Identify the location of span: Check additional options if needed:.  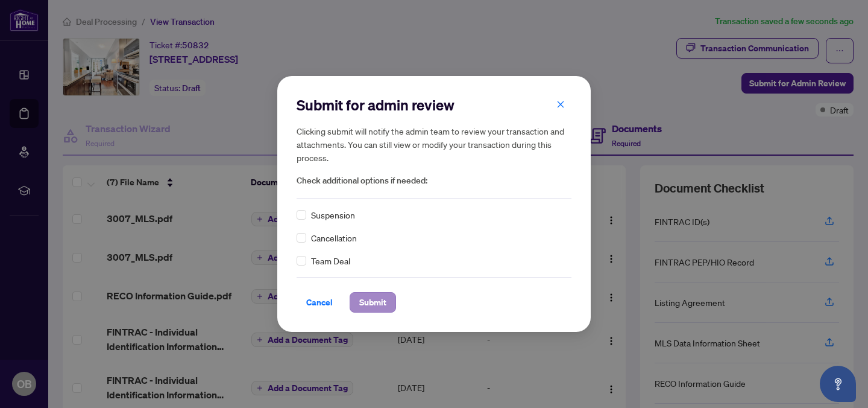
(434, 180).